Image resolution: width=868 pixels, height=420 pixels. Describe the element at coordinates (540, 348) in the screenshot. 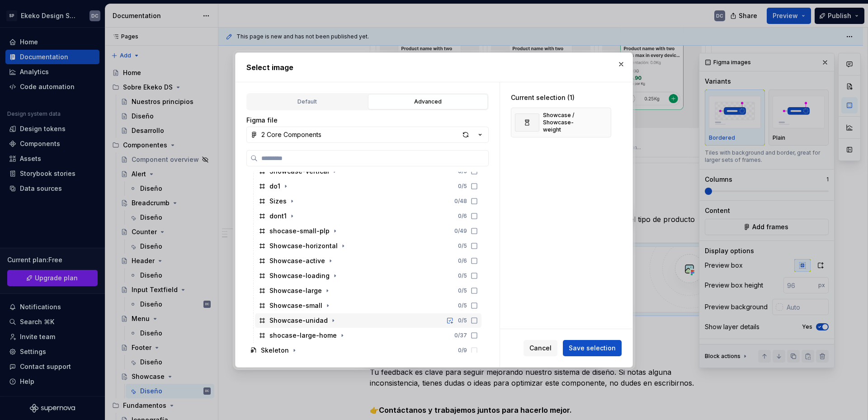

I see `button: Cancel` at that location.